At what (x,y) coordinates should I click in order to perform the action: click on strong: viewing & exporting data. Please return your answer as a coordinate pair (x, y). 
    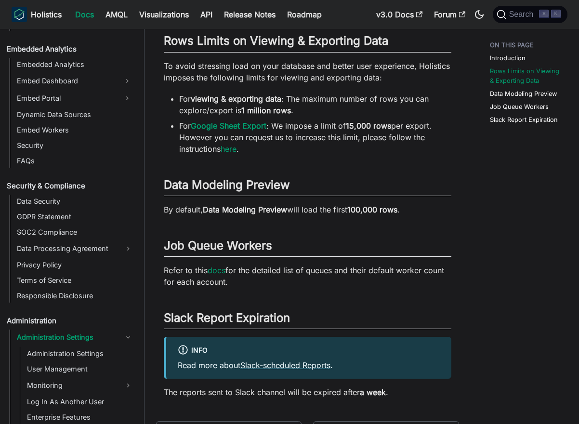
    Looking at the image, I should click on (236, 99).